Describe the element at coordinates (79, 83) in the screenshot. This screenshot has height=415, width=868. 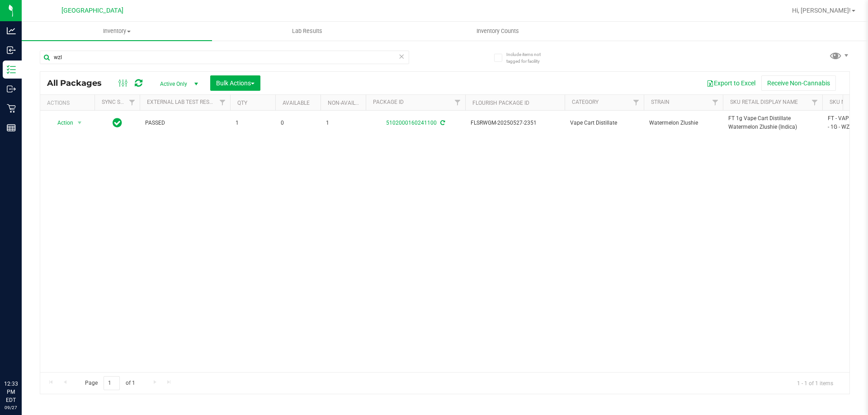
I see `span: All Packages` at that location.